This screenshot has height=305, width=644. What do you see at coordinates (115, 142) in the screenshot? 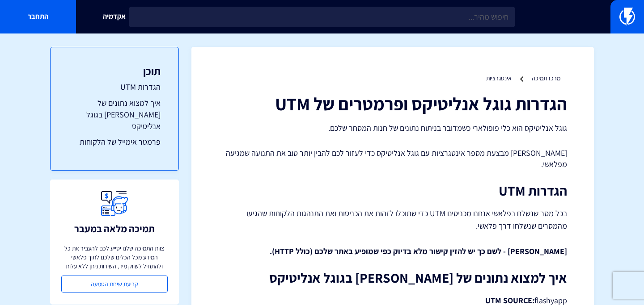
I see `a: פרמטר אימייל של הלקוחות` at bounding box center [115, 142].